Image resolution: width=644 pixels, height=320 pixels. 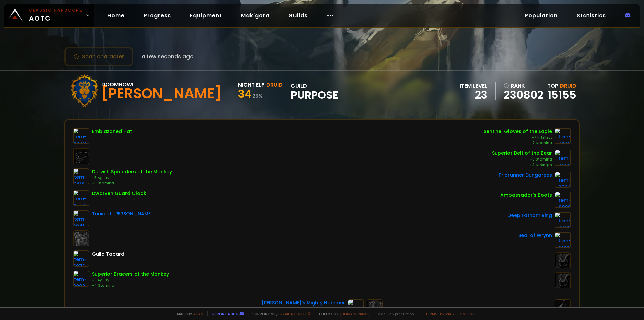 What do you see at coordinates (466, 314) in the screenshot?
I see `a: Consent` at bounding box center [466, 314].